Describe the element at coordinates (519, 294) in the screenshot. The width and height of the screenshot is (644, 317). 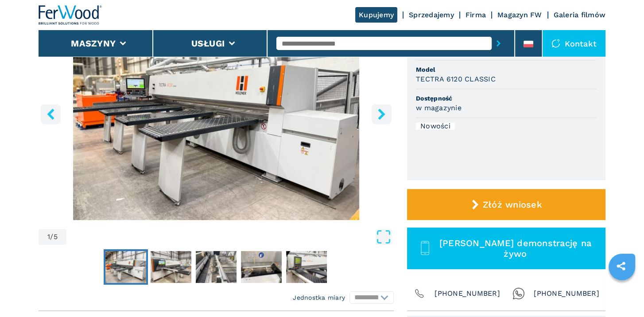
I see `img: Whatsapp` at that location.